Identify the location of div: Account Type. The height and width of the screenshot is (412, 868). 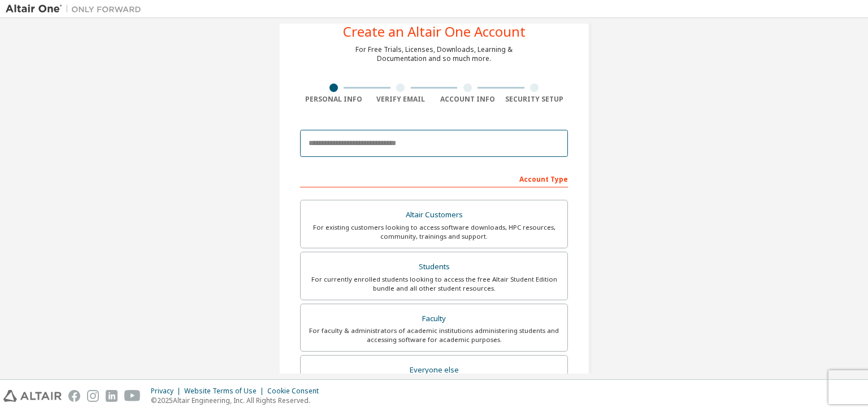
(434, 178).